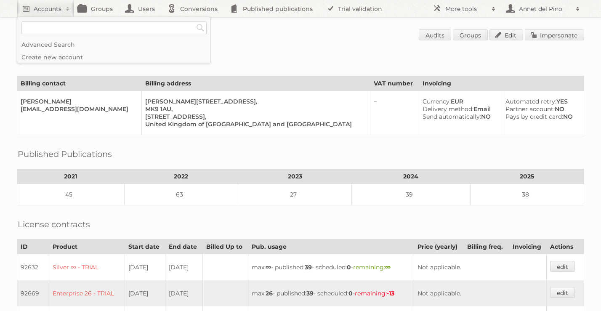 The width and height of the screenshot is (601, 311). What do you see at coordinates (554, 35) in the screenshot?
I see `a: Impersonate` at bounding box center [554, 35].